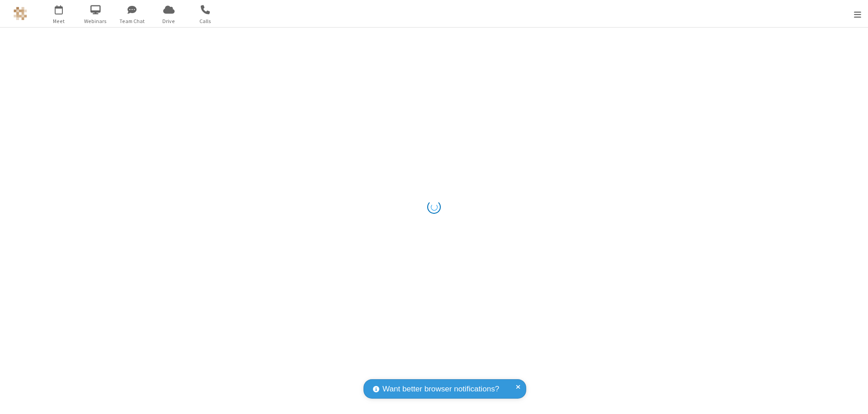  I want to click on span: Calls, so click(205, 21).